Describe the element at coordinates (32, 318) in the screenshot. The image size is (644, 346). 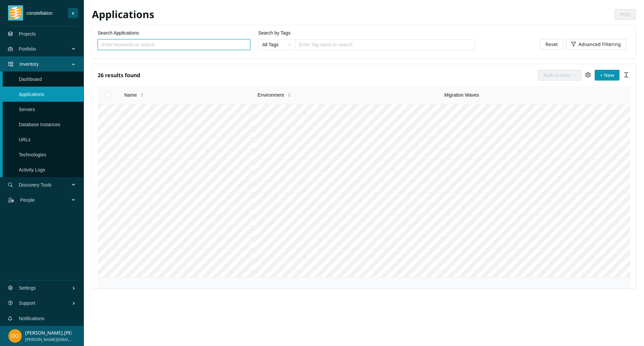
I see `a: Notifications` at that location.